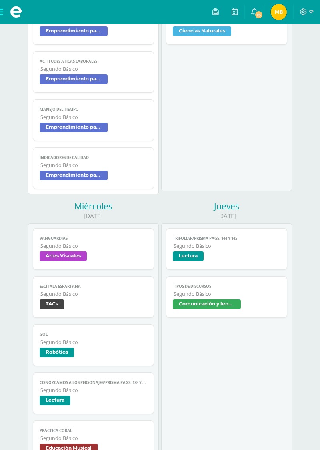  What do you see at coordinates (93, 168) in the screenshot?
I see `a: Indicadores de calidadSegundo BásicoEmprendimiento para la Productividad` at bounding box center [93, 168].